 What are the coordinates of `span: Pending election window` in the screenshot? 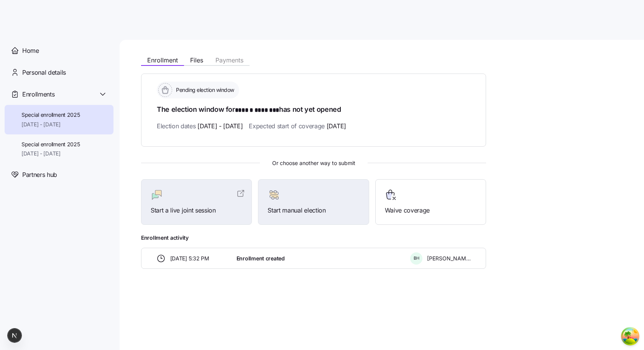 It's located at (204, 90).